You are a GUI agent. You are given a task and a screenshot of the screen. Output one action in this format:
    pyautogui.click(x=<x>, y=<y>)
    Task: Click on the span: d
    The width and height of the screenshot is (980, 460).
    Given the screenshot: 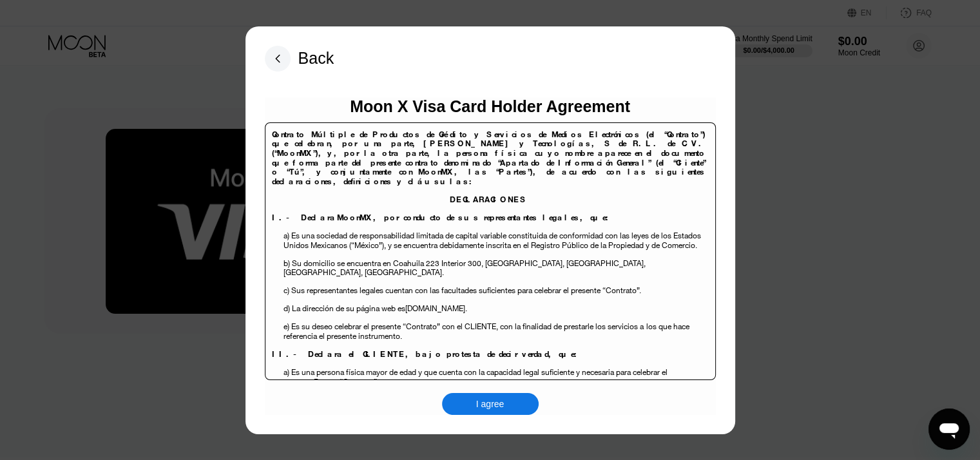 What is the action you would take?
    pyautogui.click(x=285, y=308)
    